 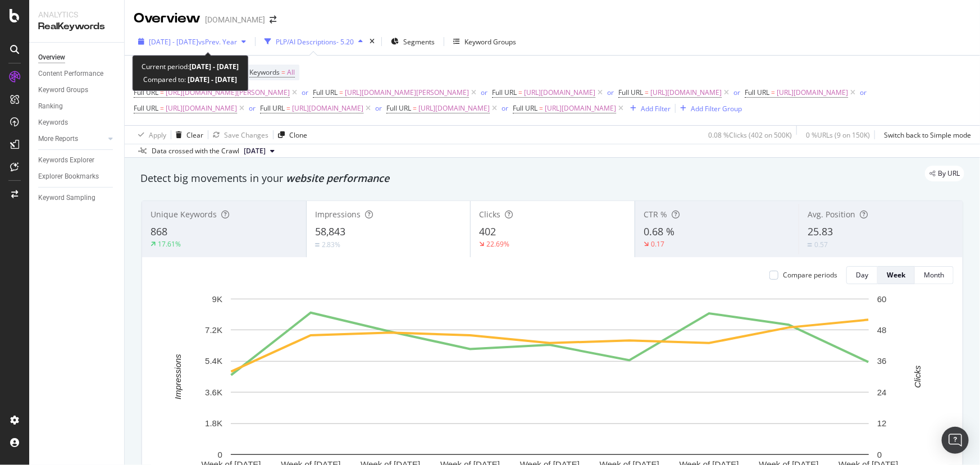 I want to click on span: Keywords, so click(x=265, y=72).